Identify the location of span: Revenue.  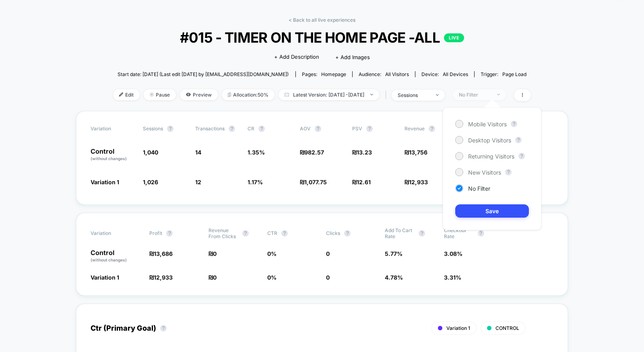
(415, 128).